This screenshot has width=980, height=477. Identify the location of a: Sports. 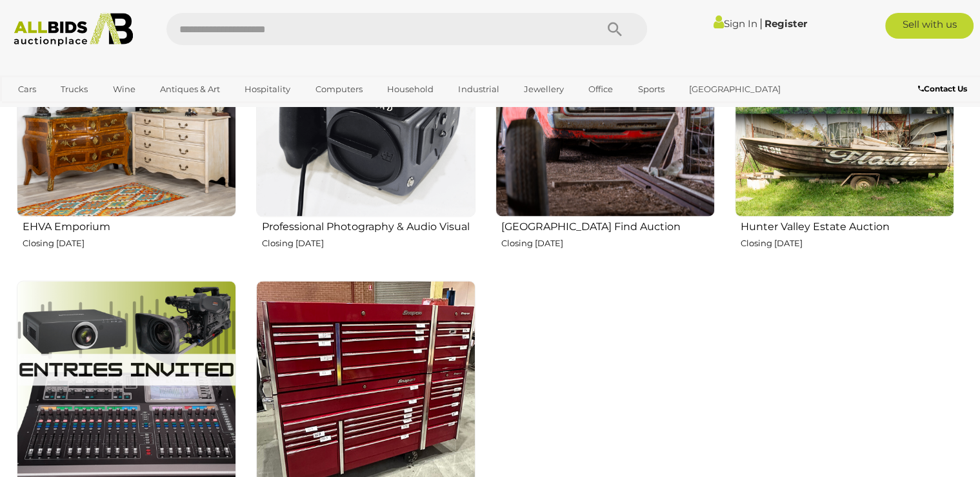
(650, 89).